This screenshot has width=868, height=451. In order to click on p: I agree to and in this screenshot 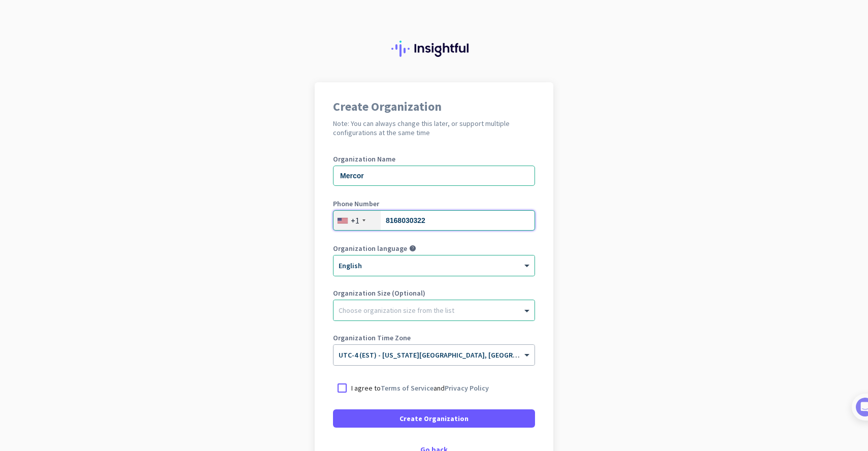, I will do `click(420, 388)`.